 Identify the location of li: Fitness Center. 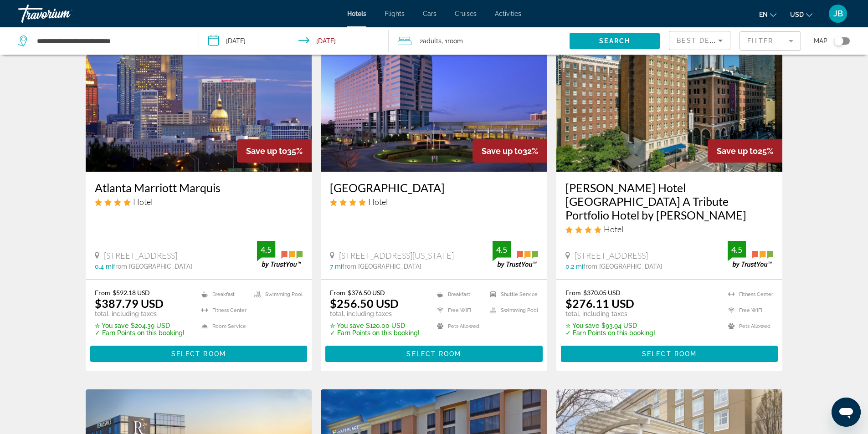
(223, 310).